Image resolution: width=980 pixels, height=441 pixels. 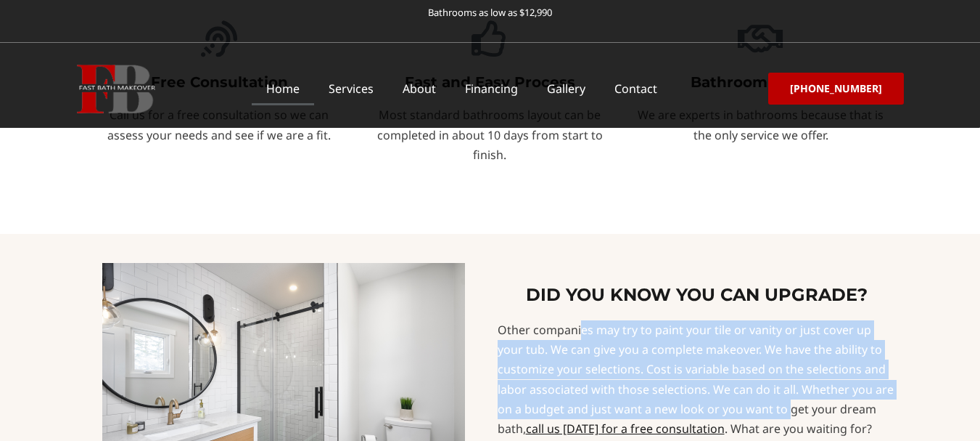 What do you see at coordinates (697, 294) in the screenshot?
I see `h3: DID YOU KNOW YOU CAN UPGRADE?` at bounding box center [697, 294].